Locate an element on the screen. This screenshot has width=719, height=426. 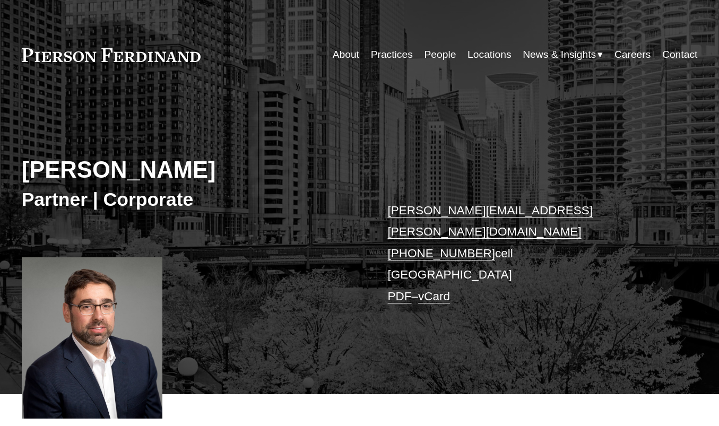
span: News & Insights is located at coordinates (559, 55).